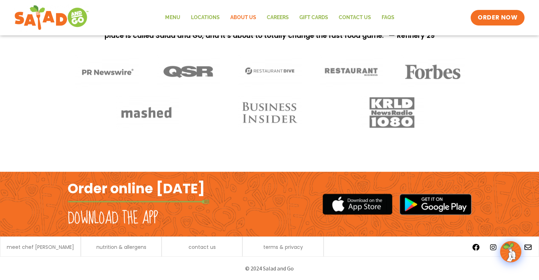  What do you see at coordinates (433, 72) in the screenshot?
I see `img: Media_Forbes logo` at bounding box center [433, 72].